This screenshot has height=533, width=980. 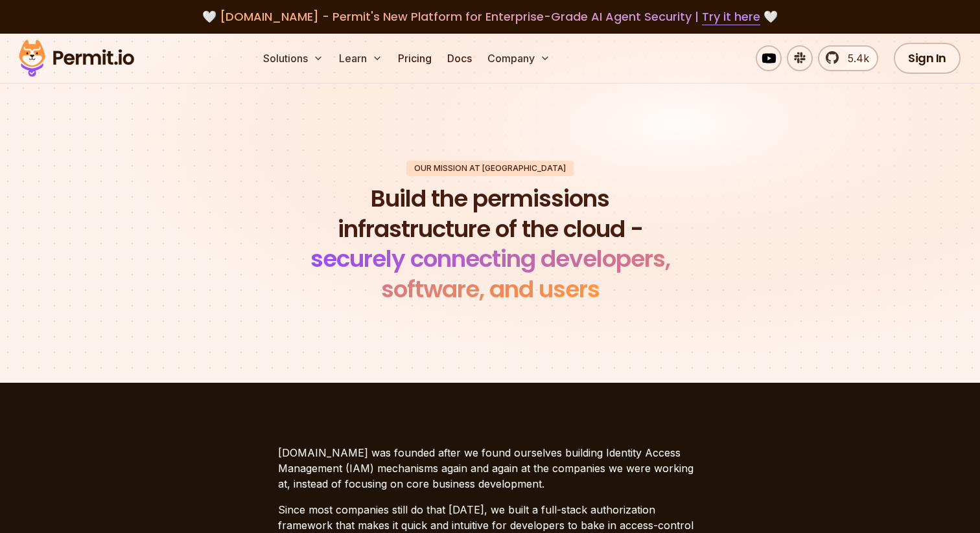 What do you see at coordinates (490, 274) in the screenshot?
I see `span: securely connecting developers, software, and users` at bounding box center [490, 274].